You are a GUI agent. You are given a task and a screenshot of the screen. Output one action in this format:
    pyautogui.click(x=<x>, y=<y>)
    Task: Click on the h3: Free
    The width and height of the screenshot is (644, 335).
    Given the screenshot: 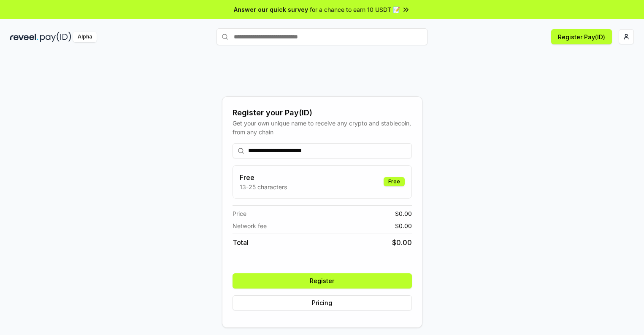 What is the action you would take?
    pyautogui.click(x=263, y=177)
    